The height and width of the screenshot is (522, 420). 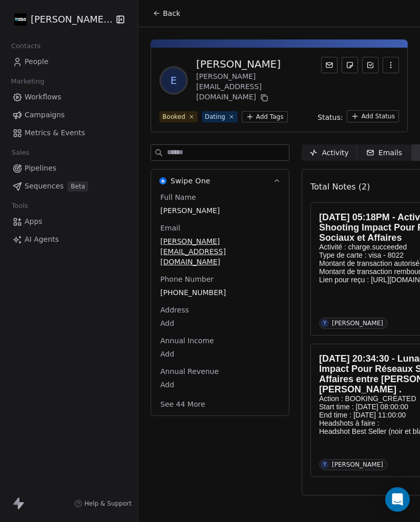 What do you see at coordinates (20, 206) in the screenshot?
I see `span: Tools` at bounding box center [20, 206].